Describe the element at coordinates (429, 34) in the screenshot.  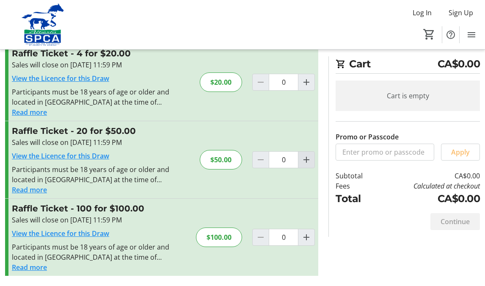
I see `button: Cart` at that location.